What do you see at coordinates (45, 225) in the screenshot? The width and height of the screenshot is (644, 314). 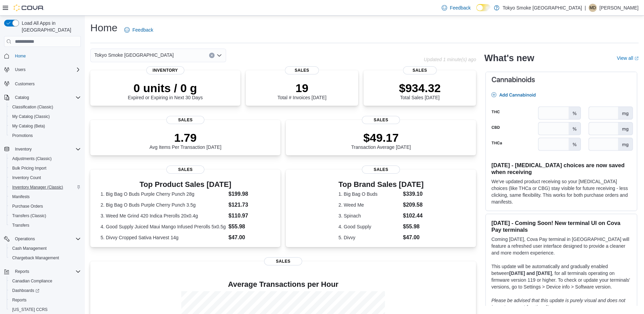 I see `button: Transfers` at bounding box center [45, 225].